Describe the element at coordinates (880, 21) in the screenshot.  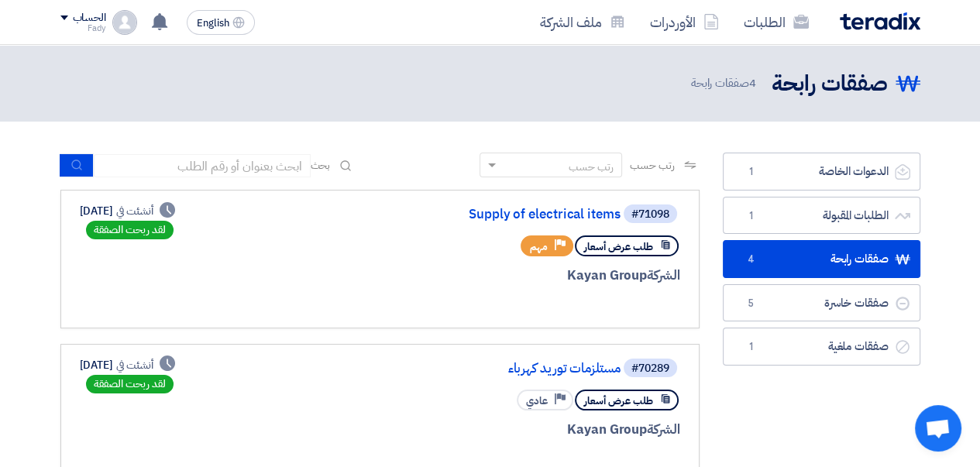
I see `img: Teradix logo` at that location.